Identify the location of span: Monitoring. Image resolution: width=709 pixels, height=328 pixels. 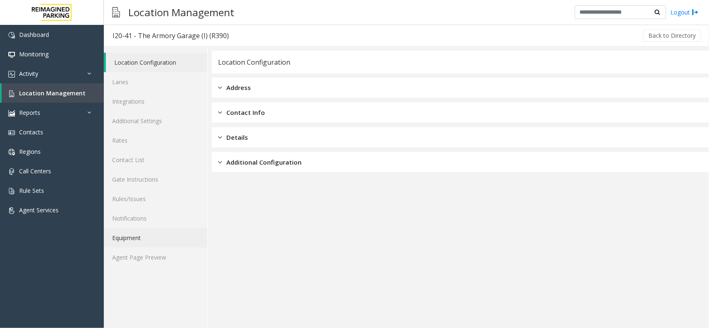
(34, 54).